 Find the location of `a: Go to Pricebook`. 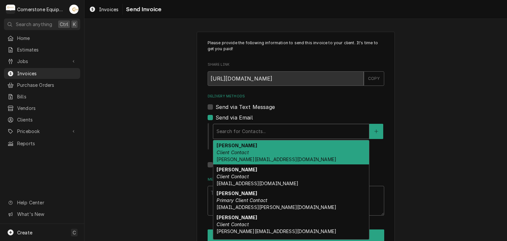

a: Go to Pricebook is located at coordinates (42, 131).